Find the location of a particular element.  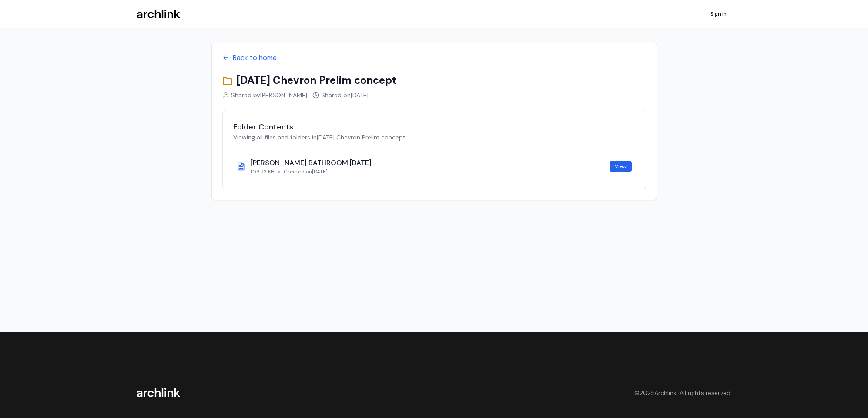

a: Sign in is located at coordinates (718, 14).